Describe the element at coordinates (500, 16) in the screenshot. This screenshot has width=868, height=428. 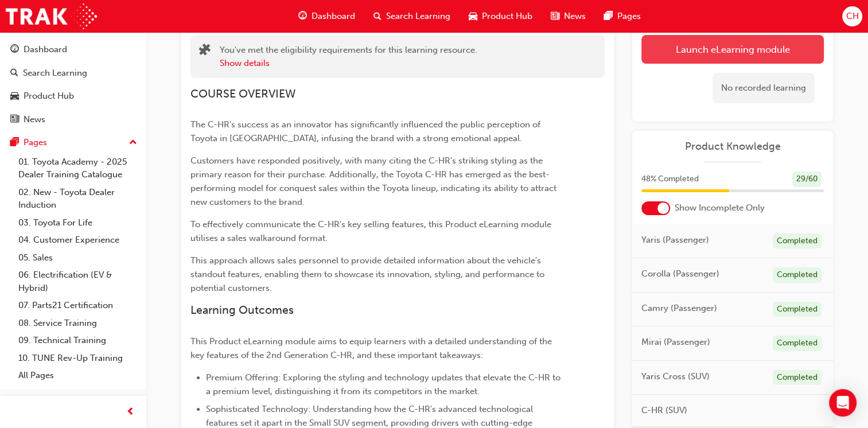
I see `a: car-iconProduct Hub` at that location.